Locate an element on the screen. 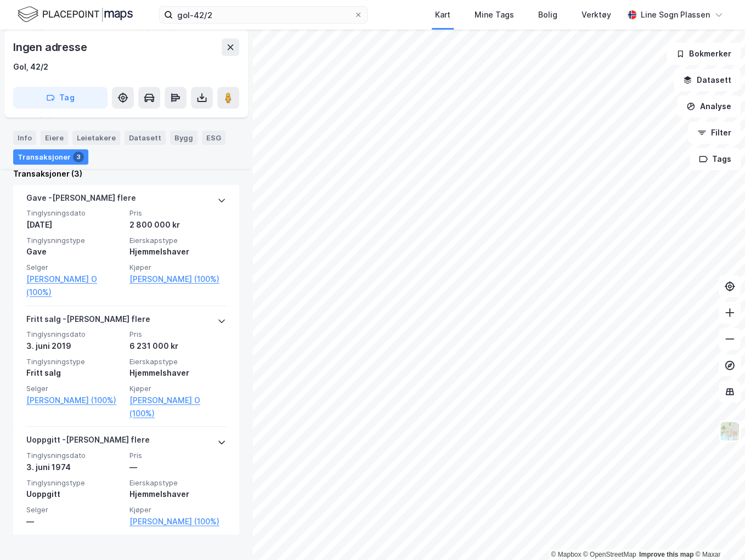 The image size is (745, 560). div: 2 800 000 kr is located at coordinates (178, 225).